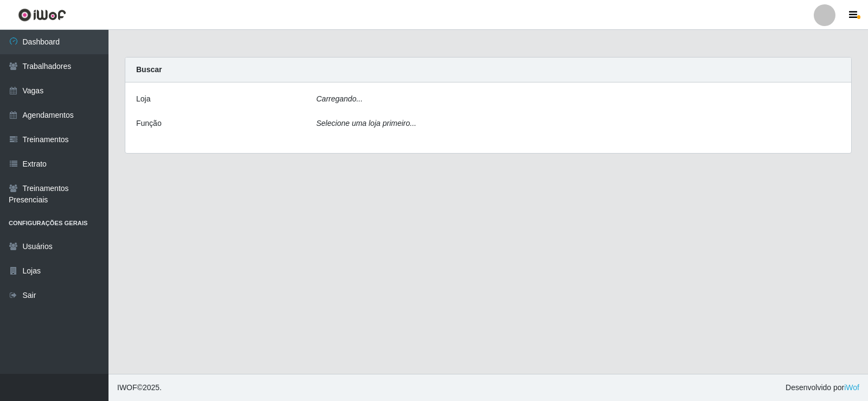 Image resolution: width=868 pixels, height=401 pixels. I want to click on a: iWof, so click(852, 387).